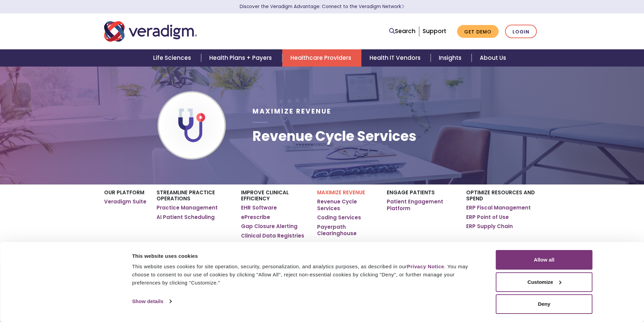 The height and width of the screenshot is (322, 644). What do you see at coordinates (173, 58) in the screenshot?
I see `a: Life Sciences` at bounding box center [173, 58].